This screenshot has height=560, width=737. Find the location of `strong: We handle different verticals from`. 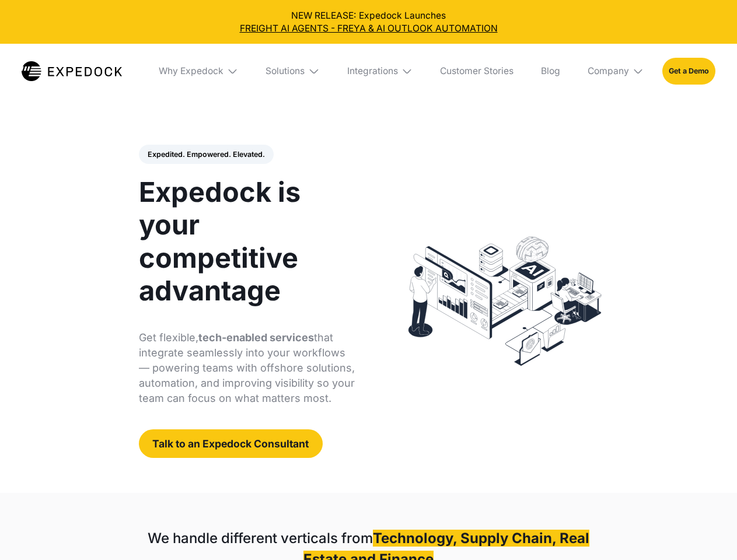

strong: We handle different verticals from is located at coordinates (260, 538).